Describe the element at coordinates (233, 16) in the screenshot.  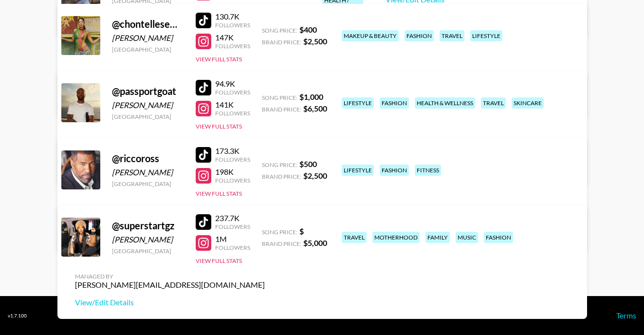
I see `div: 130.7K` at that location.